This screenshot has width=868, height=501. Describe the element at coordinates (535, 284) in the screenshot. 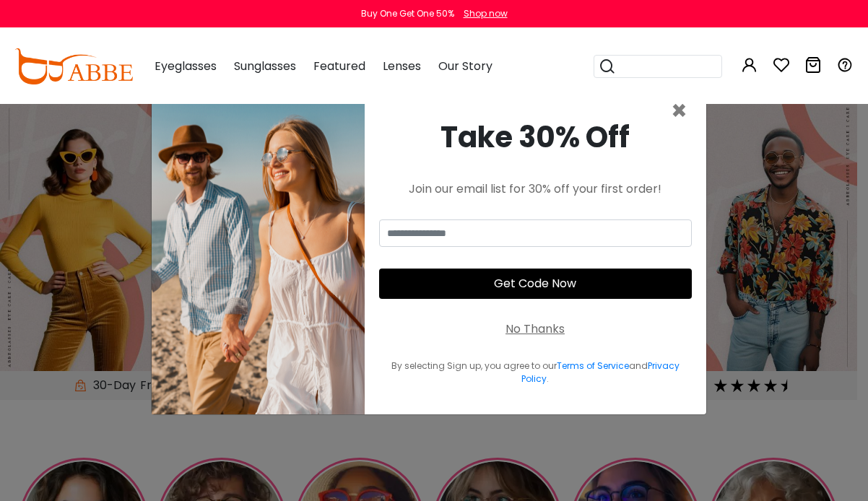

I see `button: Get Code Now` at that location.